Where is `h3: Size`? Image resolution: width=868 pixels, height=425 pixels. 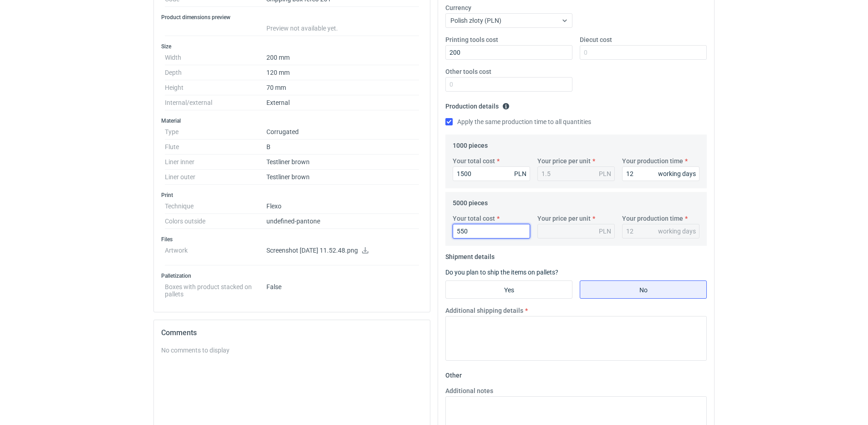
h3: Size is located at coordinates (292, 46).